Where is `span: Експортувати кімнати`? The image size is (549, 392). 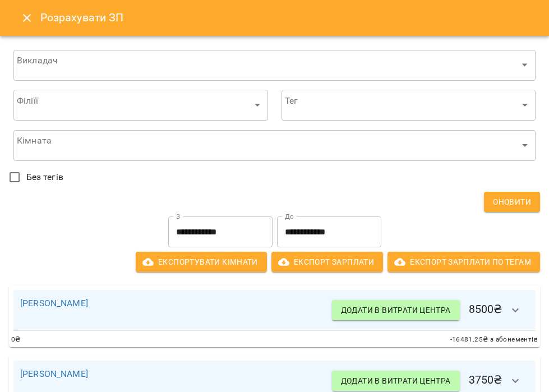 span: Експортувати кімнати is located at coordinates (202, 262).